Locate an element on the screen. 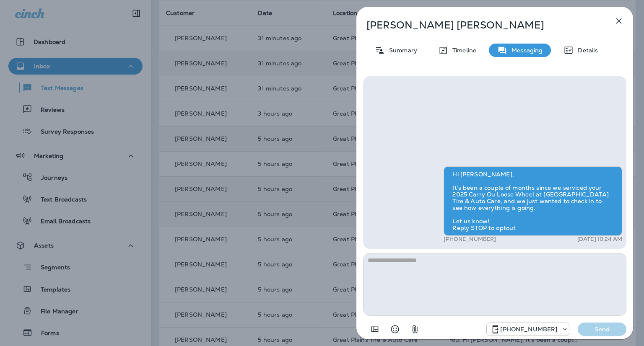  p: Messaging is located at coordinates (525, 50).